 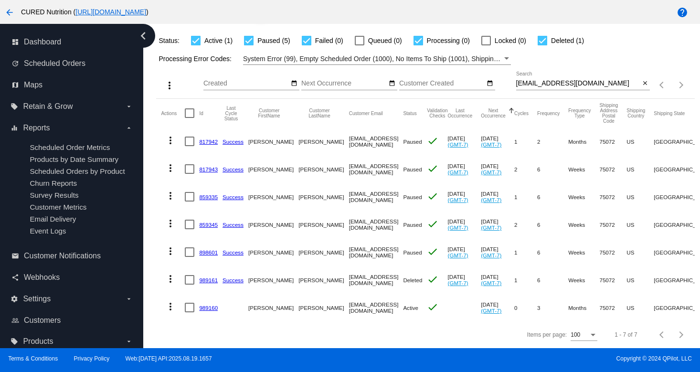 I want to click on span: Scheduled Orders, so click(x=54, y=63).